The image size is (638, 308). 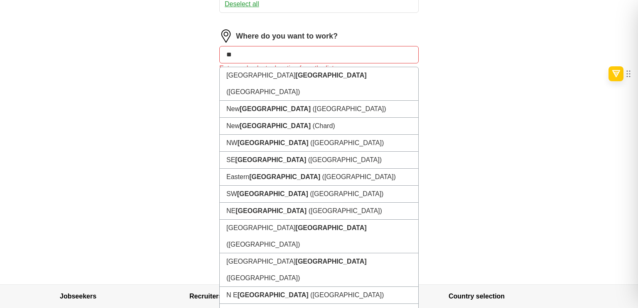 What do you see at coordinates (319, 296) in the screenshot?
I see `li: N E` at bounding box center [319, 296].